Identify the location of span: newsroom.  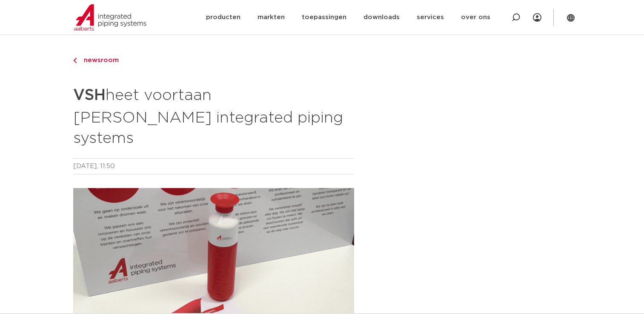
(99, 60).